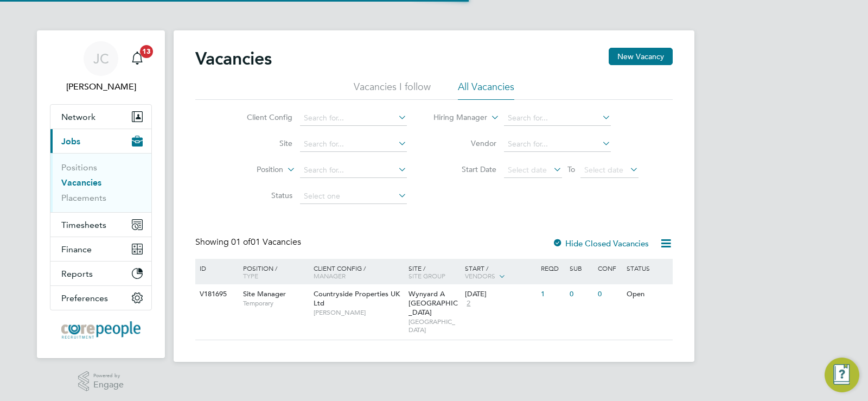  What do you see at coordinates (79, 167) in the screenshot?
I see `a: Positions` at bounding box center [79, 167].